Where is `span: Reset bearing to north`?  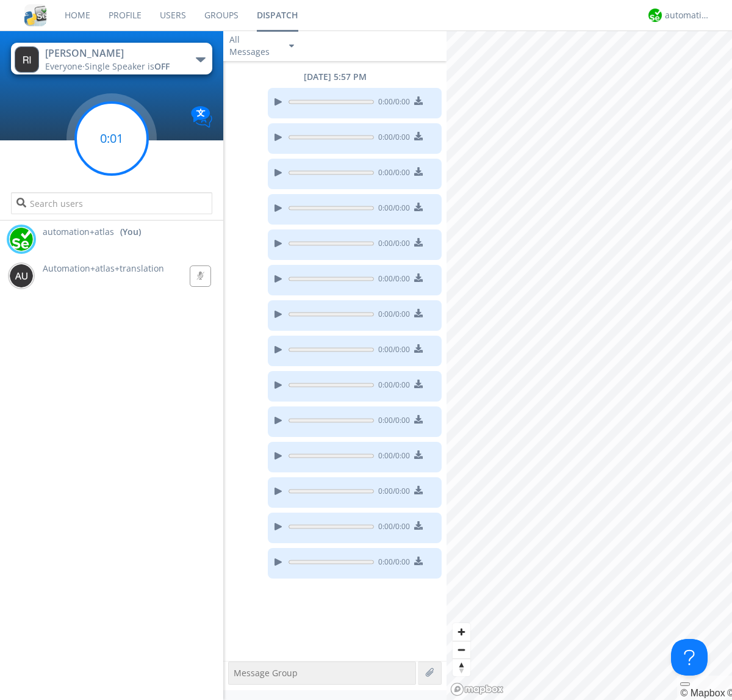 span: Reset bearing to north is located at coordinates (461, 667).